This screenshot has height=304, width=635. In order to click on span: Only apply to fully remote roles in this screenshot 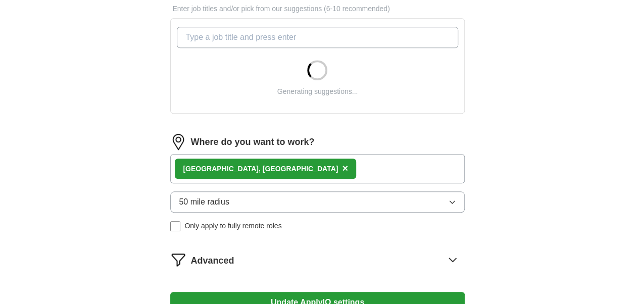, I will do `click(233, 226)`.